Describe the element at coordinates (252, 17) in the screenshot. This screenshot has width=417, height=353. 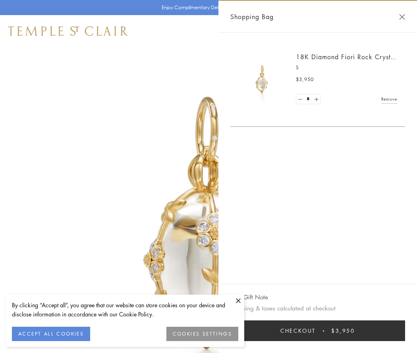
I see `span: Shopping Bag` at that location.